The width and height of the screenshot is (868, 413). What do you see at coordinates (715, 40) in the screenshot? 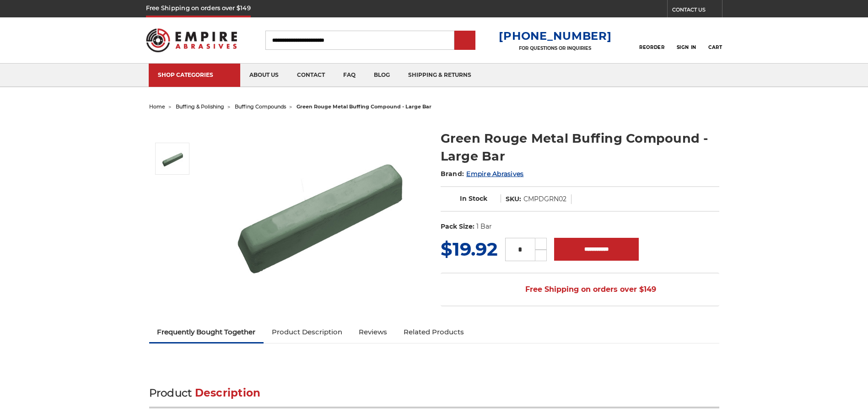
I see `a: Cart` at bounding box center [715, 40].